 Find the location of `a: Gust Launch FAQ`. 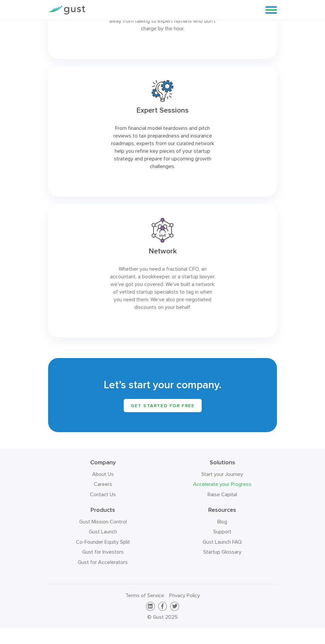

a: Gust Launch FAQ is located at coordinates (222, 542).